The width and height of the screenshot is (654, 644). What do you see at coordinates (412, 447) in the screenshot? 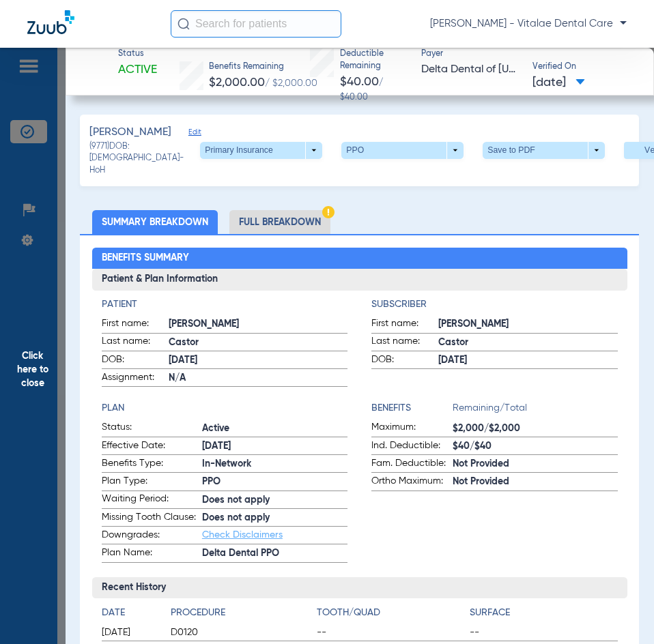
I see `span: Ind. Deductible:` at bounding box center [412, 447].